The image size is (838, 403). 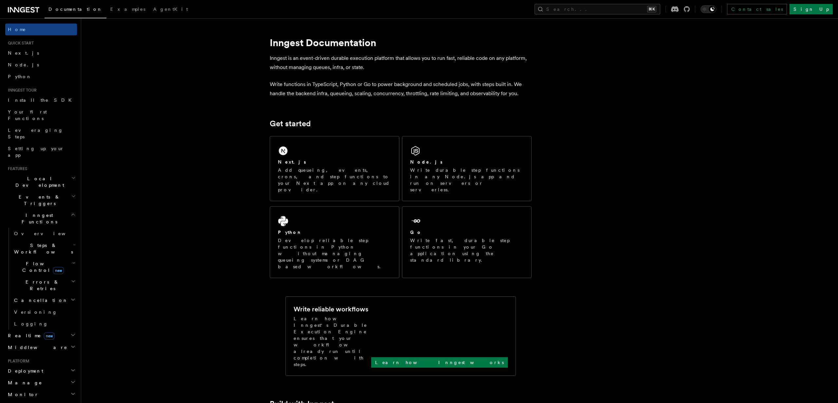 What do you see at coordinates (44, 249) in the screenshot?
I see `button: Steps & Workflows` at bounding box center [44, 249].